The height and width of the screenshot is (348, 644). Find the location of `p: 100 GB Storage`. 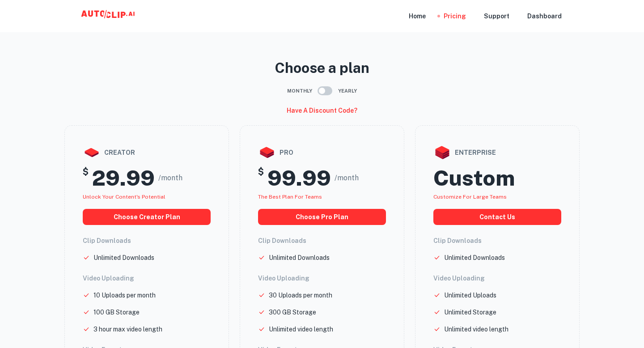

p: 100 GB Storage is located at coordinates (117, 312).